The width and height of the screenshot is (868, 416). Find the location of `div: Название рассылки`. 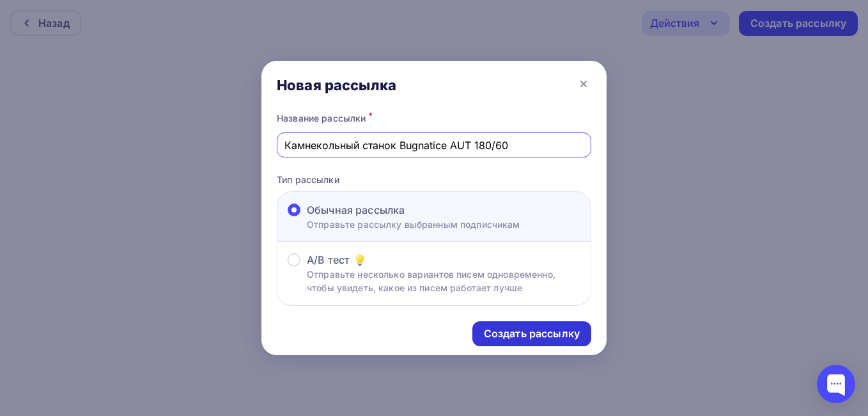

div: Название рассылки is located at coordinates (434, 118).